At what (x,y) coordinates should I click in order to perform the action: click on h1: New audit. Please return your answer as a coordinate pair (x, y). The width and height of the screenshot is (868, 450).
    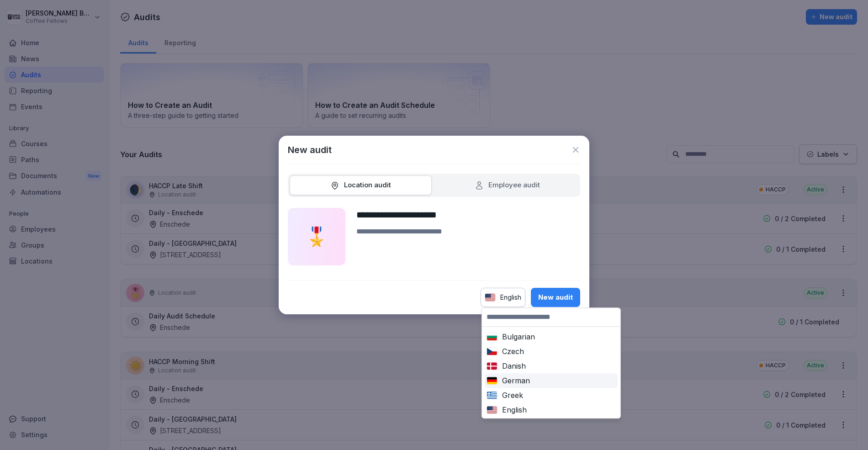
    Looking at the image, I should click on (310, 150).